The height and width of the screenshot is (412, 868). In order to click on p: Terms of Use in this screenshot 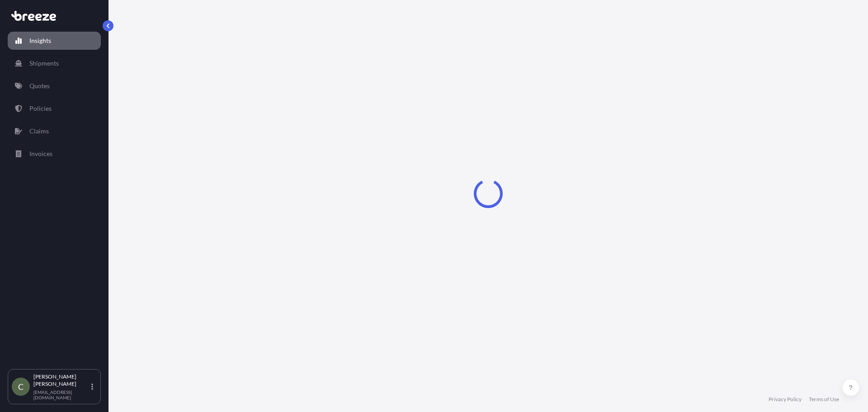, I will do `click(824, 399)`.